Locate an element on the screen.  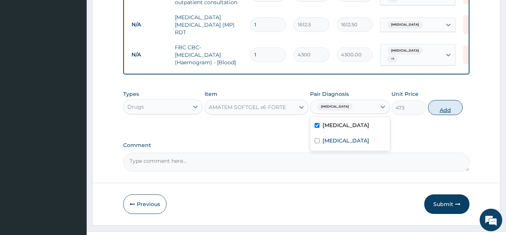
div: AMATEM SOFTGEL x6 FORTE is located at coordinates (247, 107).